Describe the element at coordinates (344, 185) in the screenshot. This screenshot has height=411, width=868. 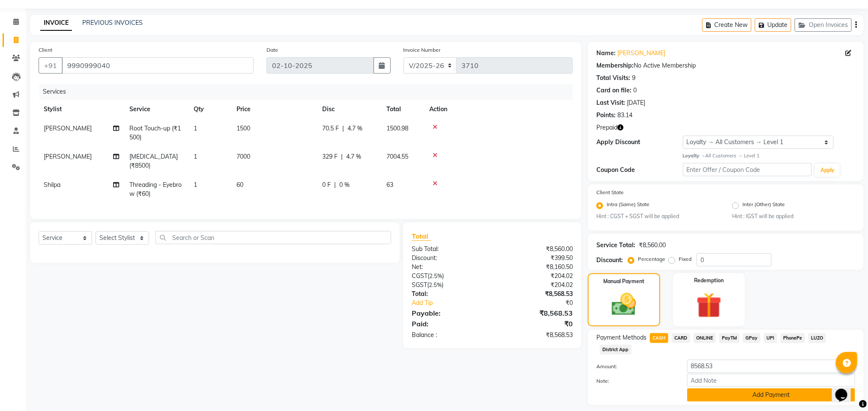
I see `span: 0 %` at that location.